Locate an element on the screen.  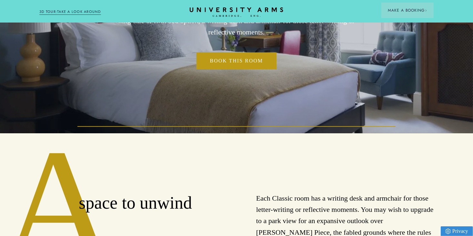
img: Arrow icon is located at coordinates (426, 10).